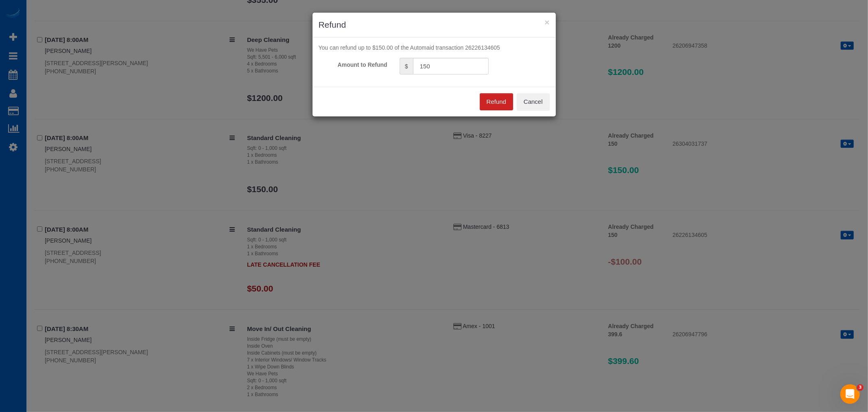  I want to click on input: Amount to Refund, so click(450, 66).